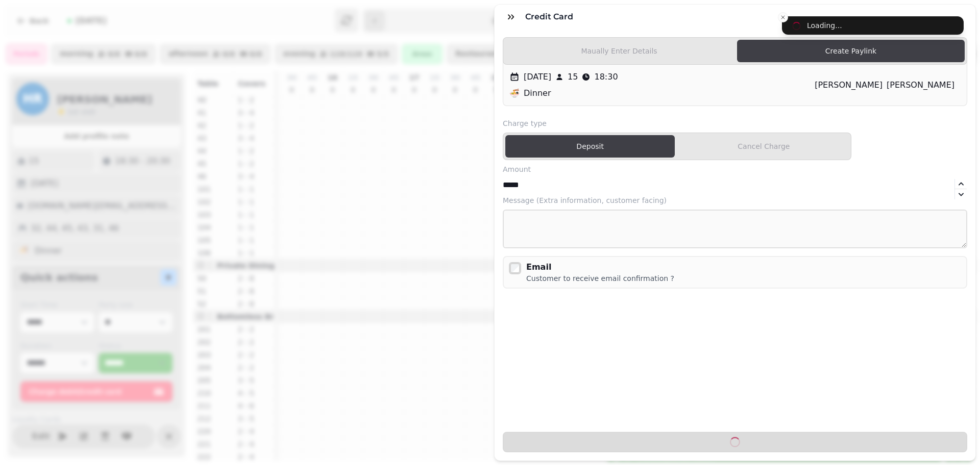 The height and width of the screenshot is (465, 980). Describe the element at coordinates (551, 17) in the screenshot. I see `h3: Credit Card` at that location.